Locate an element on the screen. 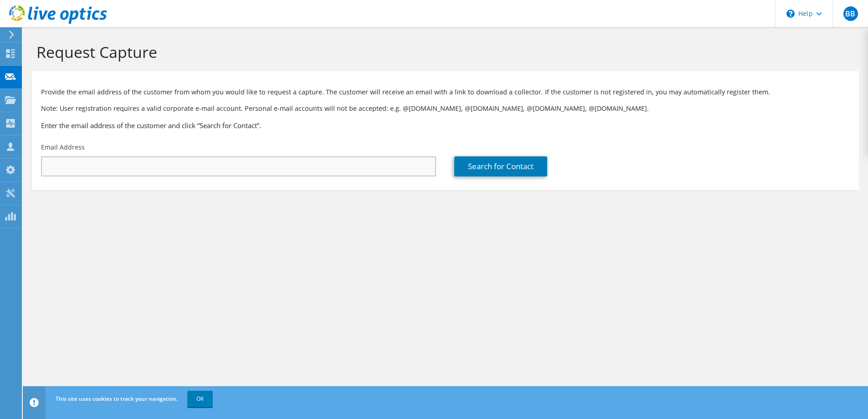 This screenshot has height=419, width=868. span: This site uses cookies to track your navigation. is located at coordinates (117, 398).